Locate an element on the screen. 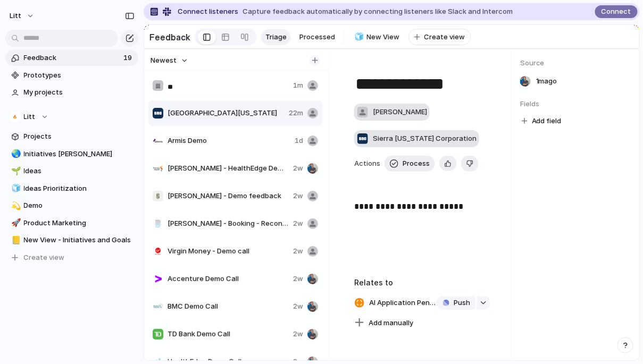 Image resolution: width=643 pixels, height=364 pixels. span: Connect is located at coordinates (617, 12).